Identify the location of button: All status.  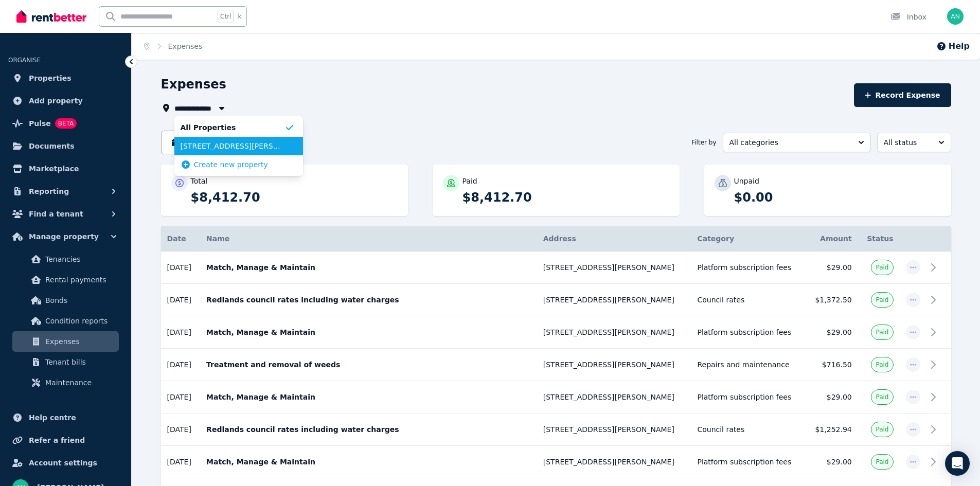
(915, 143).